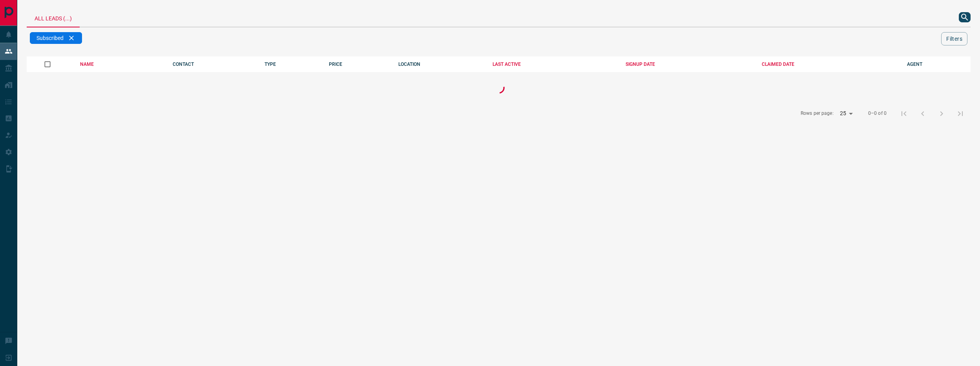 The width and height of the screenshot is (980, 366). I want to click on div: LOCATION, so click(439, 64).